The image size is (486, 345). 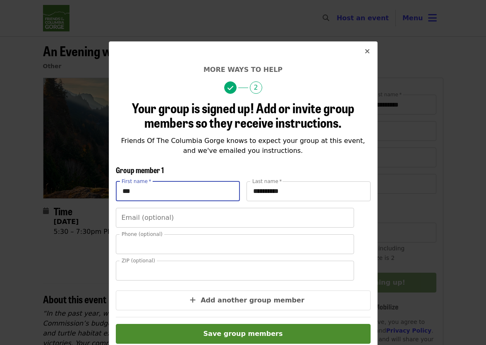 What do you see at coordinates (235, 244) in the screenshot?
I see `input: Phone (optional)` at bounding box center [235, 244].